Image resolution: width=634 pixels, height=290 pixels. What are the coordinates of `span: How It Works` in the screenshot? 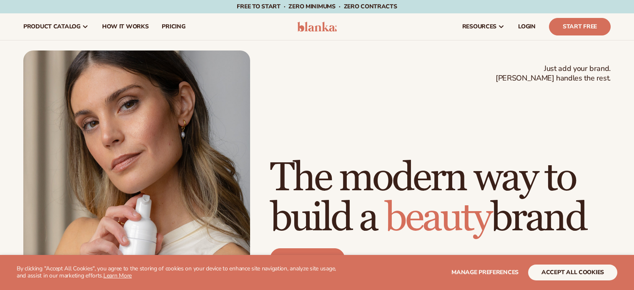 It's located at (125, 27).